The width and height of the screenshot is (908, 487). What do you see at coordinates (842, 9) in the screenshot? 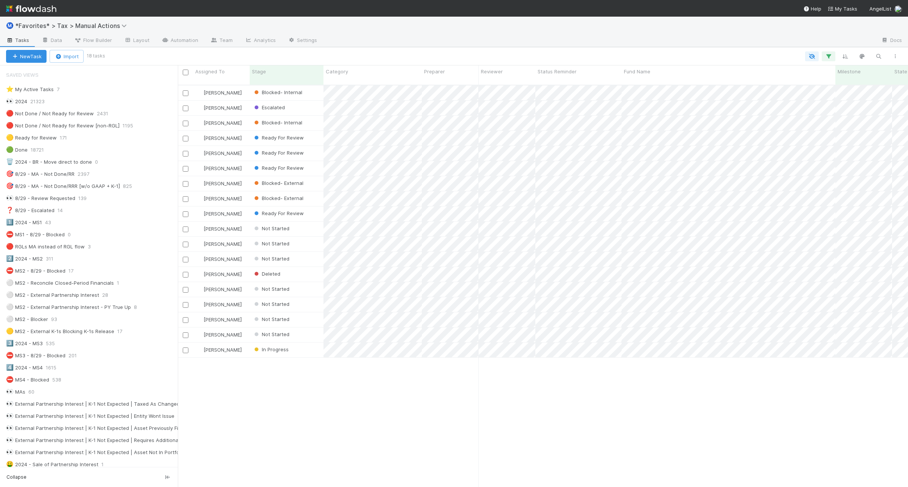
I see `a: My Tasks` at bounding box center [842, 9].